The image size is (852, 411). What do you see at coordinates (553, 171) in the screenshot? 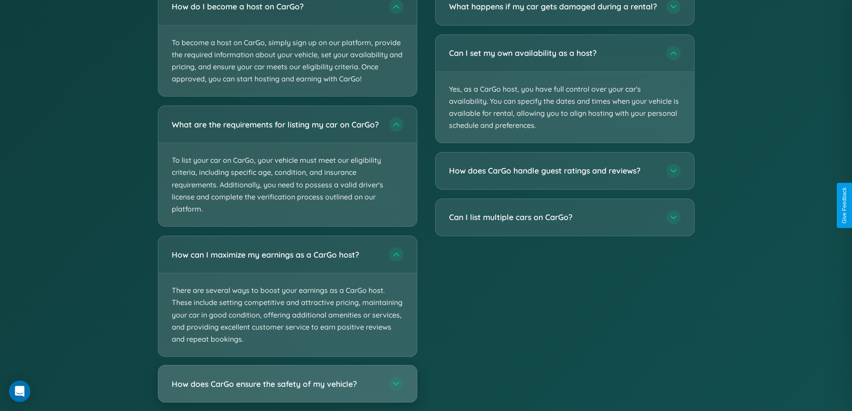
I see `h3: How does CarGo handle guest ratings and reviews?` at bounding box center [553, 171].